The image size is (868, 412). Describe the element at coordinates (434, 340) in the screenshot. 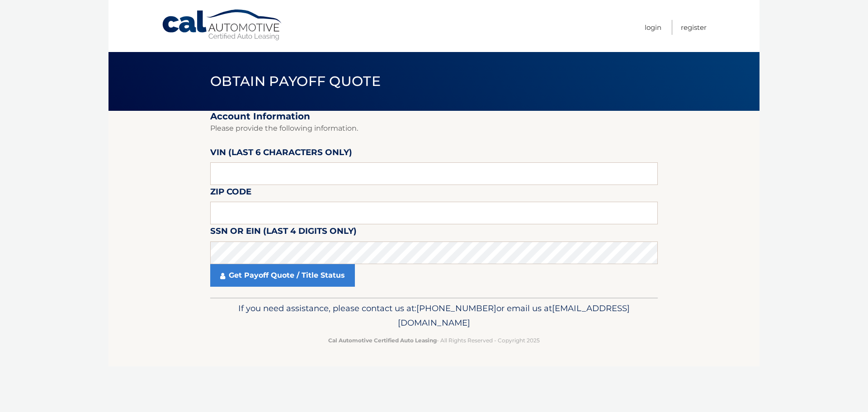

I see `p: - All Rights Reserved - Copyright 2025` at that location.